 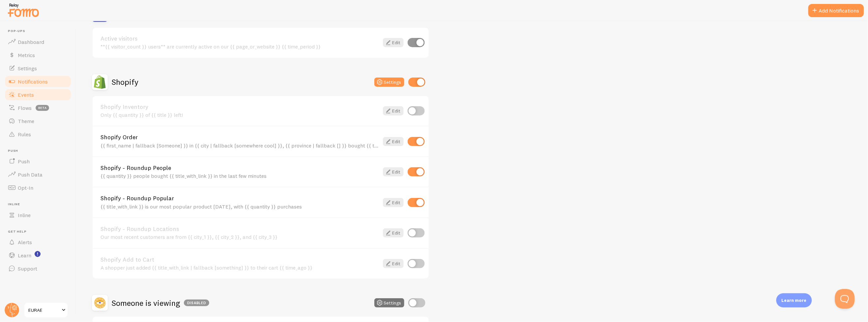 What do you see at coordinates (38, 242) in the screenshot?
I see `a: Alerts` at bounding box center [38, 242].